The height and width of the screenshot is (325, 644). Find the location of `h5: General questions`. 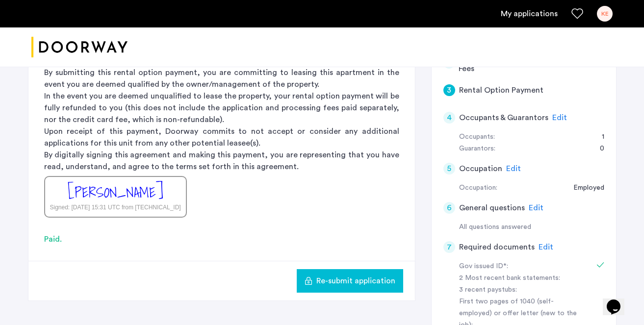

h5: General questions is located at coordinates (492, 208).